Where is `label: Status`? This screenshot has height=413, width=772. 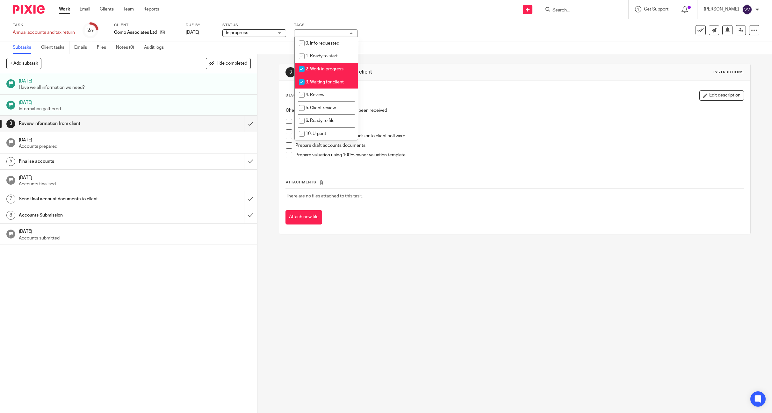 label: Status is located at coordinates (254, 25).